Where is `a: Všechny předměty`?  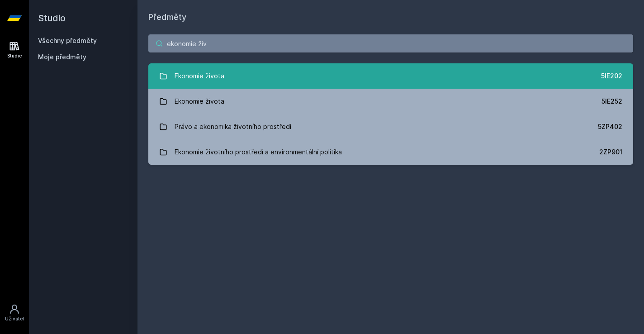 a: Všechny předměty is located at coordinates (67, 41).